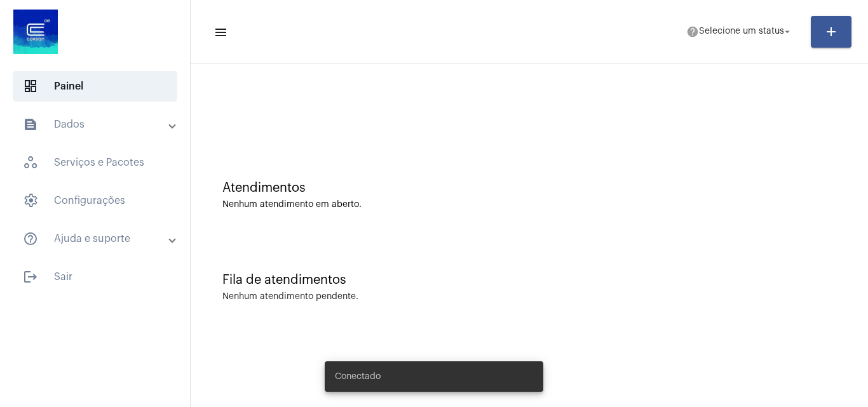 The image size is (868, 407). What do you see at coordinates (529, 188) in the screenshot?
I see `div: Atendimentos` at bounding box center [529, 188].